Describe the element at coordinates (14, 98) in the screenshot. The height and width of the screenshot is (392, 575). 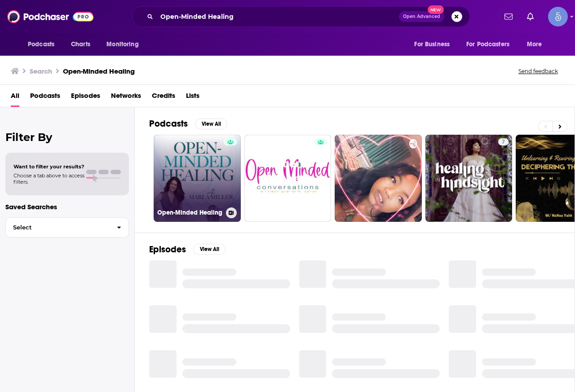
I see `span: All` at that location.